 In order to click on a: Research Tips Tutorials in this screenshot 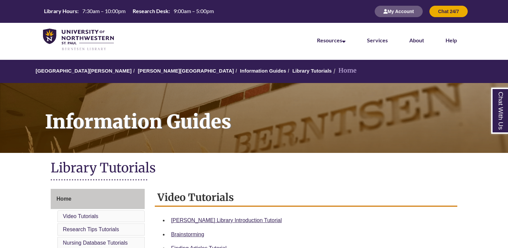, I will do `click(91, 229)`.